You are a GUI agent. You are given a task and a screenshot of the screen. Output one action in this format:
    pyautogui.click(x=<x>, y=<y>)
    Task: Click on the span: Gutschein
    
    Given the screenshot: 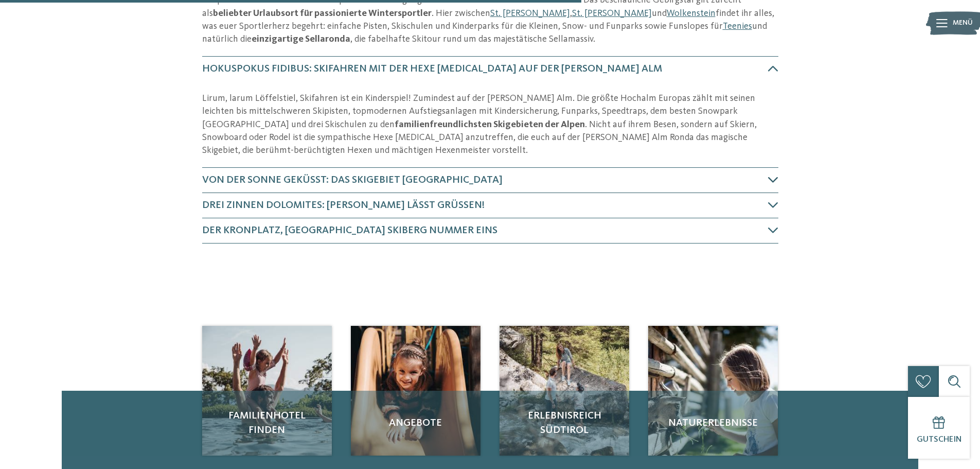 What is the action you would take?
    pyautogui.click(x=938, y=440)
    